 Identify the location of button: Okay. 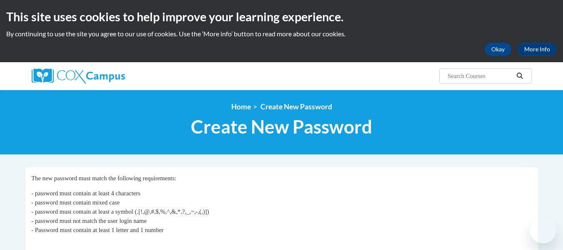
(498, 49).